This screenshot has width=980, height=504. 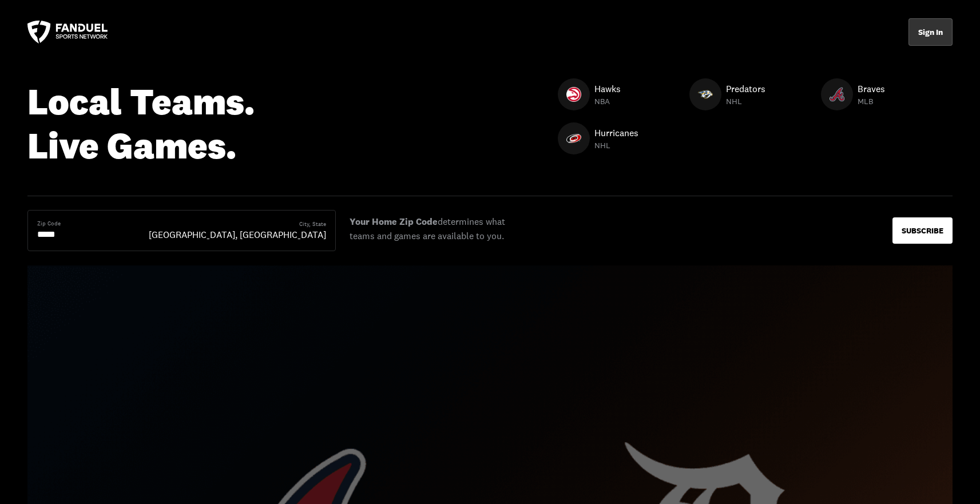 What do you see at coordinates (608, 89) in the screenshot?
I see `p: Hawks` at bounding box center [608, 89].